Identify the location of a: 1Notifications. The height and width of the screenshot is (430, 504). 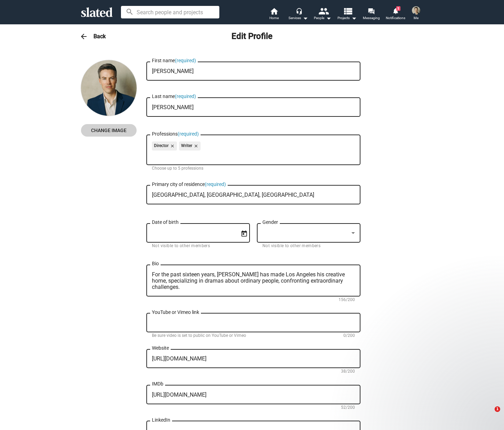
(396, 14).